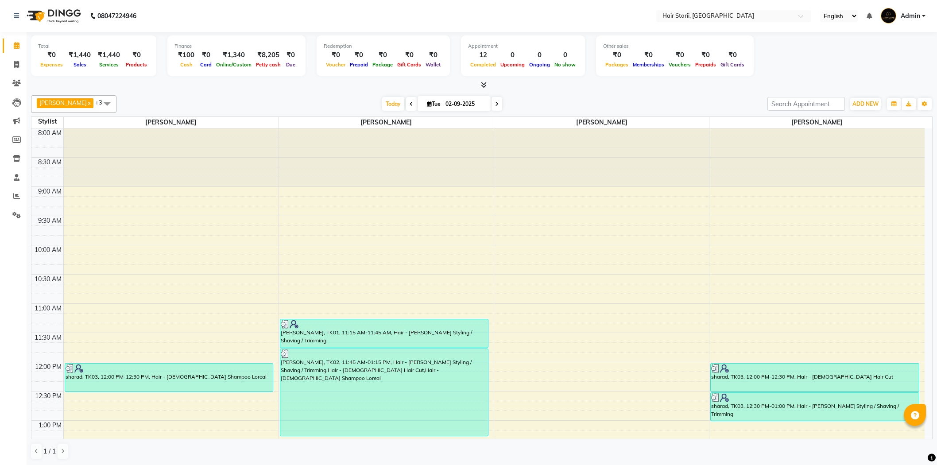 This screenshot has width=937, height=465. Describe the element at coordinates (483, 65) in the screenshot. I see `span: Completed` at that location.